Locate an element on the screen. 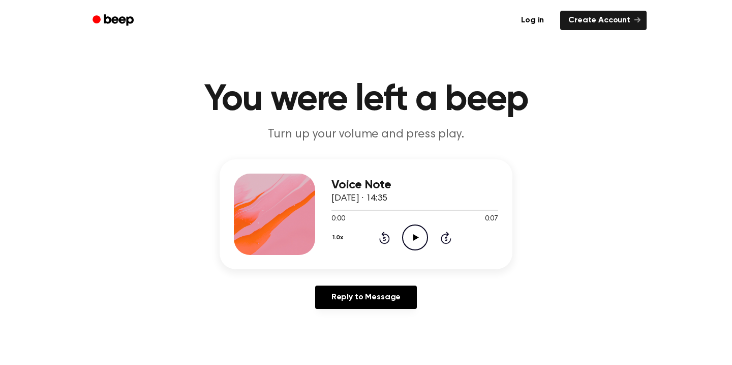  span: 0:00 is located at coordinates (338, 219).